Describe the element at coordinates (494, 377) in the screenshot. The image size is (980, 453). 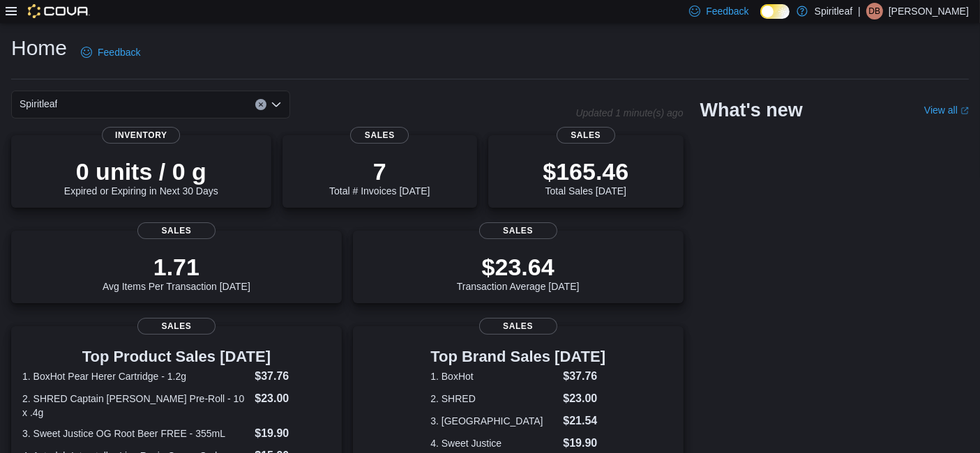
I see `dt: 1. BoxHot` at that location.